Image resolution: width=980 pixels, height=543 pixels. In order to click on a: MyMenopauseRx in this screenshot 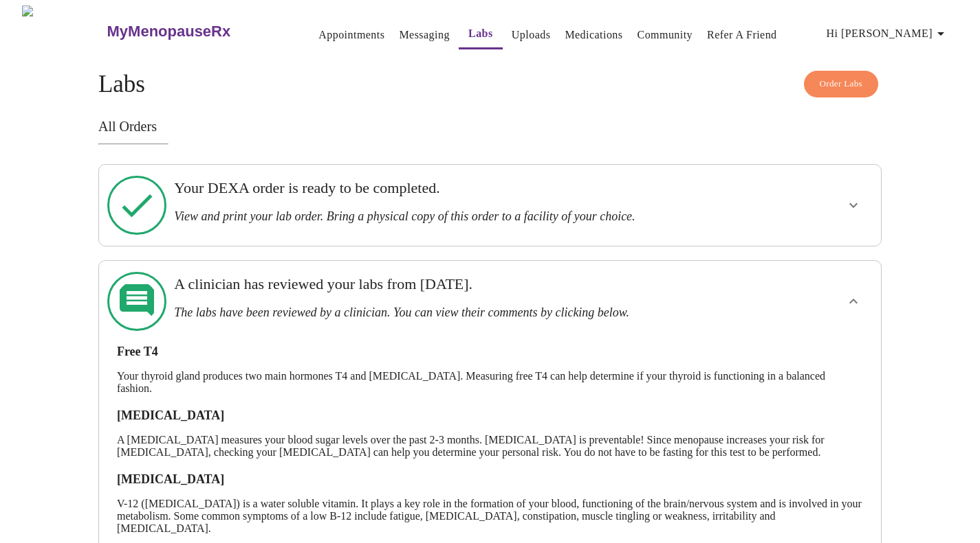, I will do `click(196, 32)`.